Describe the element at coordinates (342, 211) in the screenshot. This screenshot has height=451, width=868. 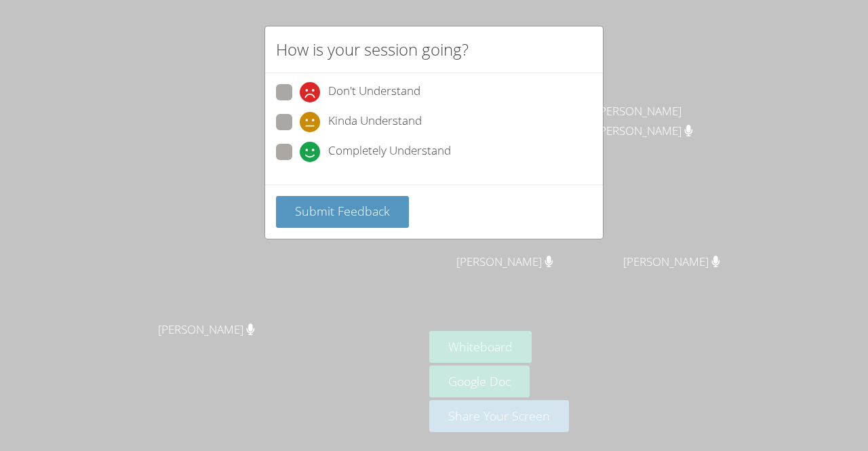
I see `button: Submit Feedback` at that location.